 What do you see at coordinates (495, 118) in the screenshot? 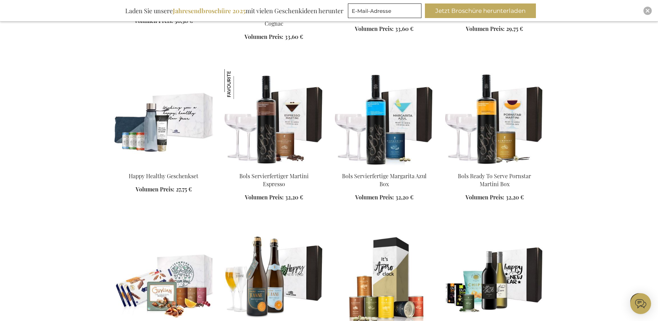
I see `img: Bols Ready To Serve Pornstar Martini Box` at bounding box center [495, 118].